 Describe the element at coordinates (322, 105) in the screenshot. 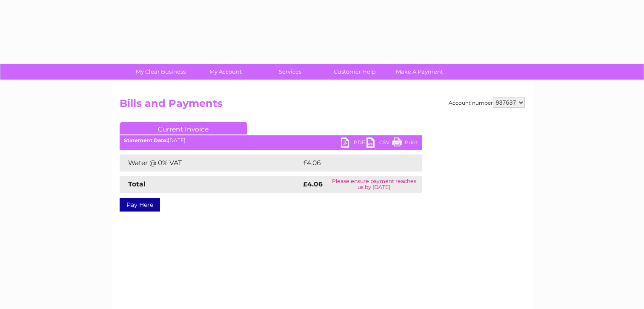

I see `h2: Bills and Payments` at that location.